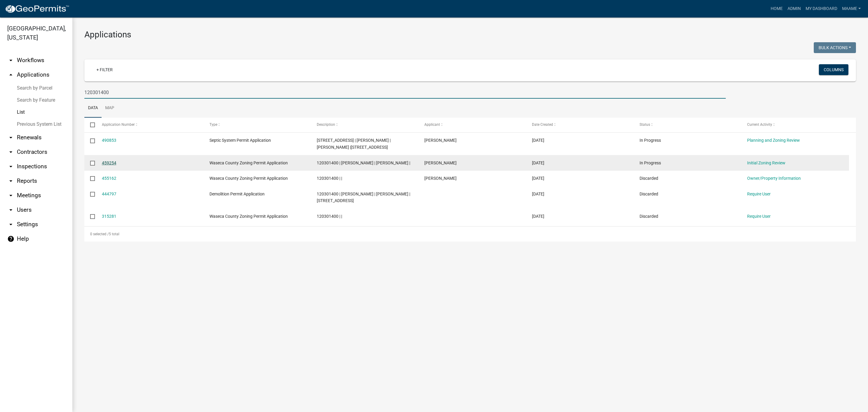 Image resolution: width=868 pixels, height=412 pixels. I want to click on span: 07/25/2025, so click(538, 178).